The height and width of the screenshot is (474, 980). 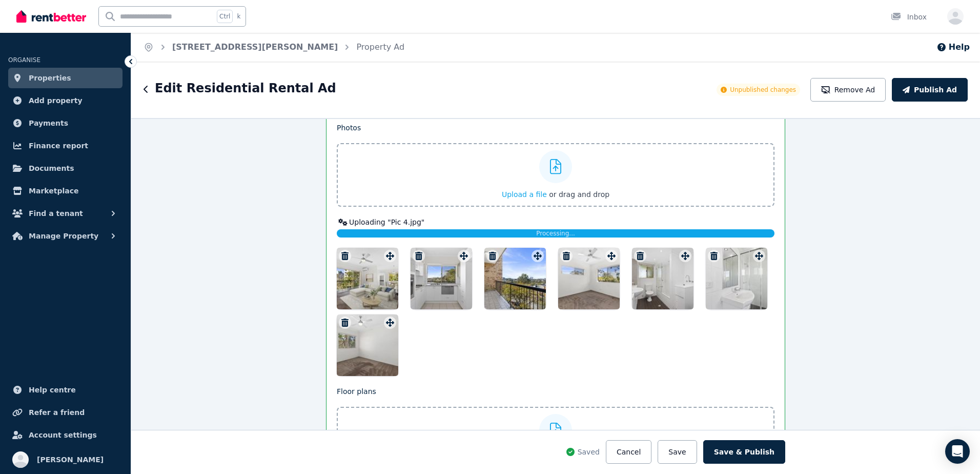 What do you see at coordinates (556, 222) in the screenshot?
I see `div: Uploading " Pic 4.jpg "` at bounding box center [556, 222].